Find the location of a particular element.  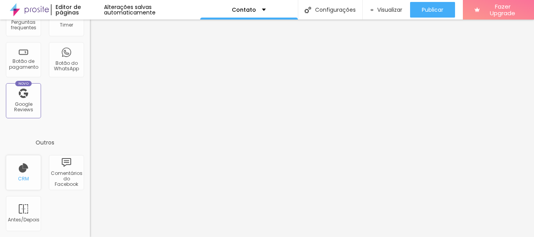

div: Perguntas frequentes is located at coordinates (23, 25).